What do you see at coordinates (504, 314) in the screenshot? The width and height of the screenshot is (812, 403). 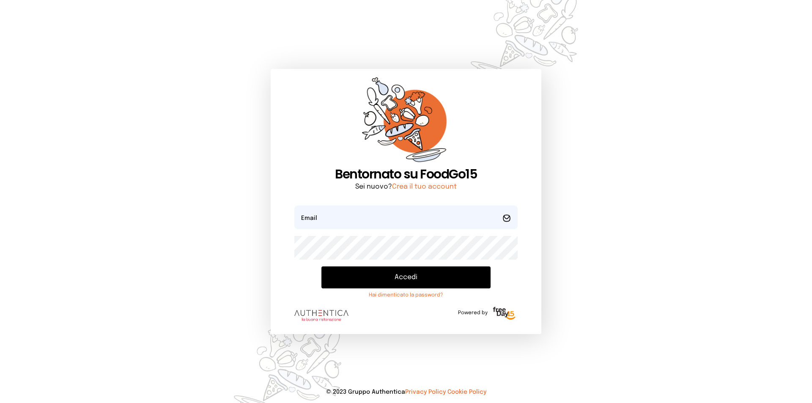 I see `img: logo-freeday.3e08031.png` at bounding box center [504, 314].